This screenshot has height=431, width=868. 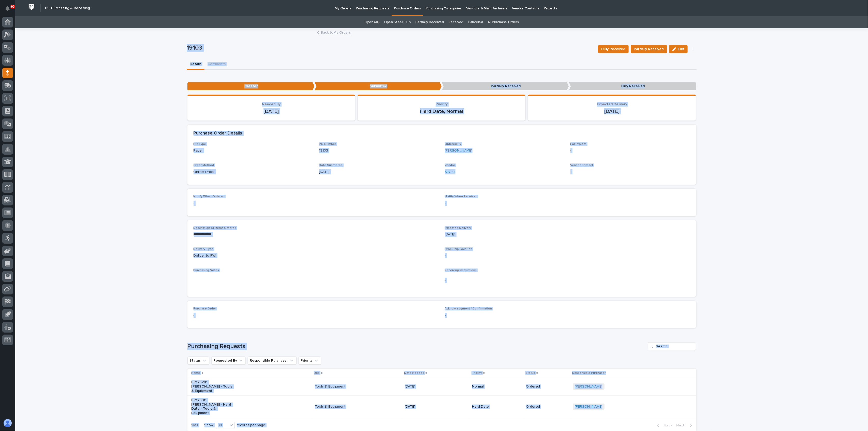 I want to click on span: Order Method, so click(x=204, y=166).